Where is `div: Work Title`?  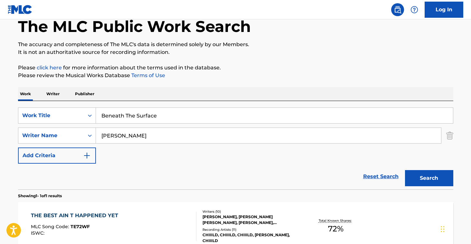 div: Work Title is located at coordinates (51, 115).